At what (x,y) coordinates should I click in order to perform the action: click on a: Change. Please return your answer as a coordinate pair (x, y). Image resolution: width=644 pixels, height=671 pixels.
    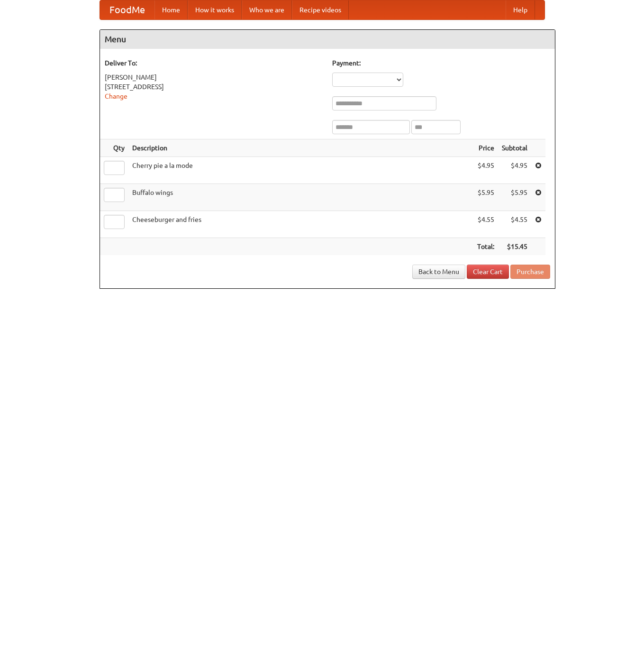
    Looking at the image, I should click on (116, 96).